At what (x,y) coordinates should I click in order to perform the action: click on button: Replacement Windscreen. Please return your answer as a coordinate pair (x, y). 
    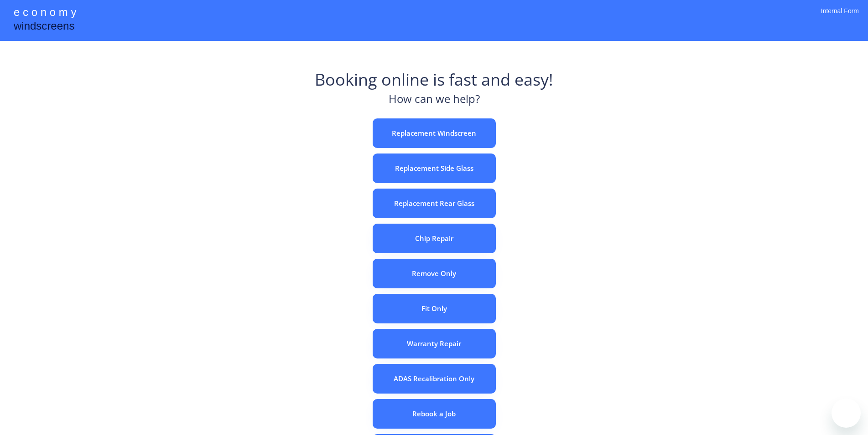
    Looking at the image, I should click on (434, 133).